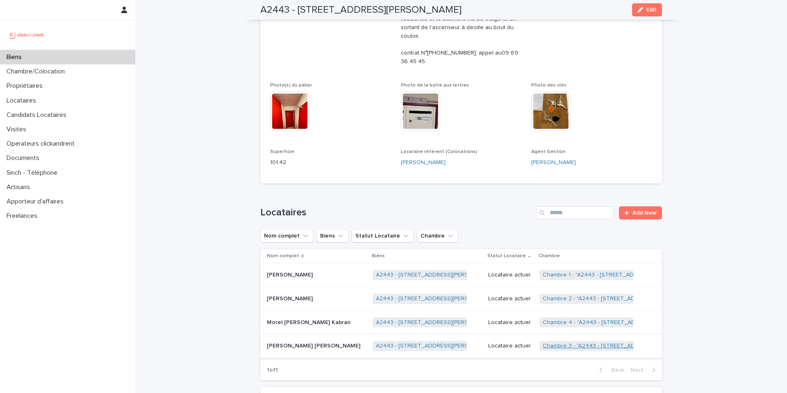 This screenshot has height=393, width=787. Describe the element at coordinates (439, 152) in the screenshot. I see `span: Locataire référent (Colocations)` at that location.